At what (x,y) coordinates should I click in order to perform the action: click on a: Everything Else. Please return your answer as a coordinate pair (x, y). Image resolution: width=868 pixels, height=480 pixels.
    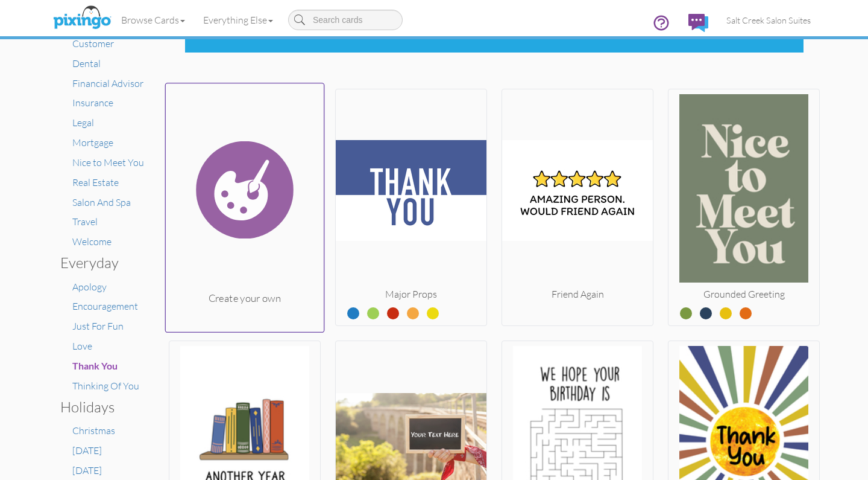
    Looking at the image, I should click on (239, 20).